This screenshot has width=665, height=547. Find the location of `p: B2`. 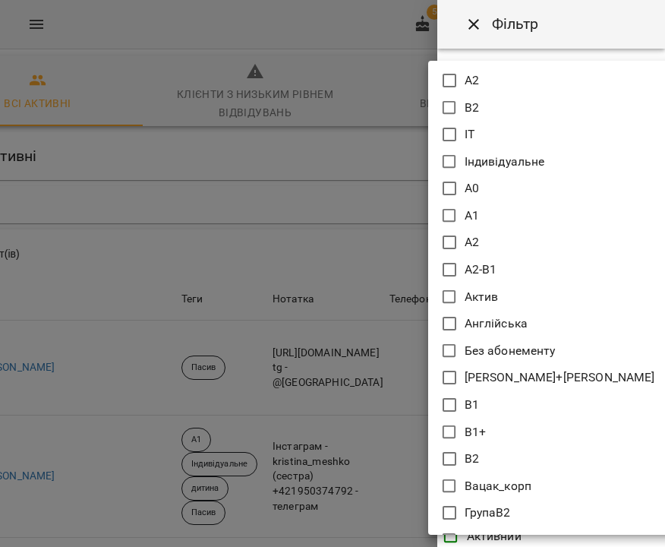

p: B2 is located at coordinates (471, 108).